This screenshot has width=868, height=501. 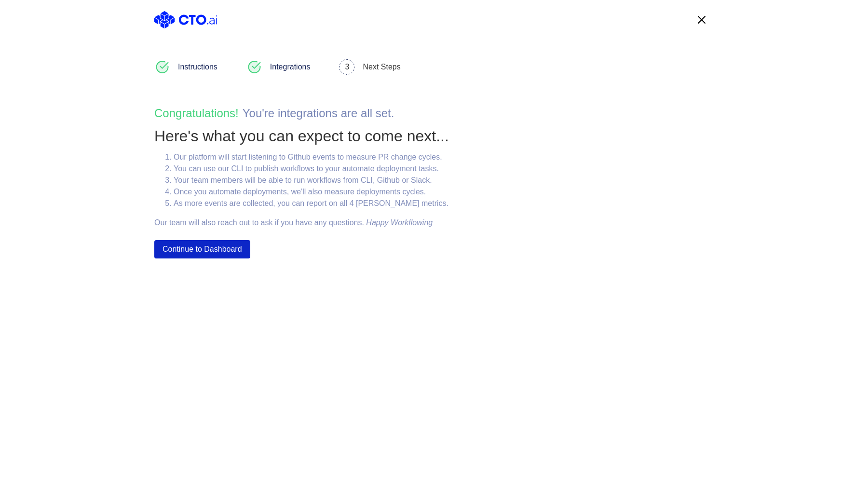 What do you see at coordinates (400, 222) in the screenshot?
I see `i: Happy Workflowing` at bounding box center [400, 222].